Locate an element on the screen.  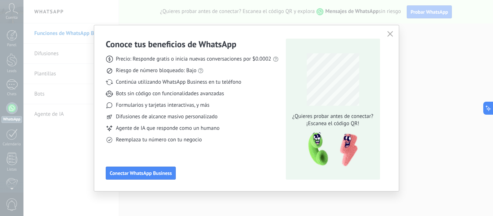
span: Bots sin código con funcionalidades avanzadas is located at coordinates (170, 94).